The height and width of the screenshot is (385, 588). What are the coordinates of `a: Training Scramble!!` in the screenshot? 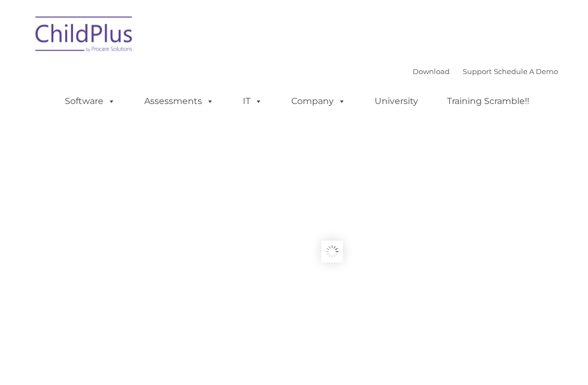 It's located at (488, 101).